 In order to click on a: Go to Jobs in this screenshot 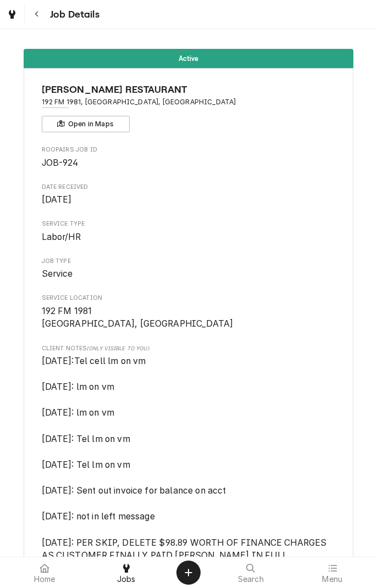, I will do `click(12, 14)`.